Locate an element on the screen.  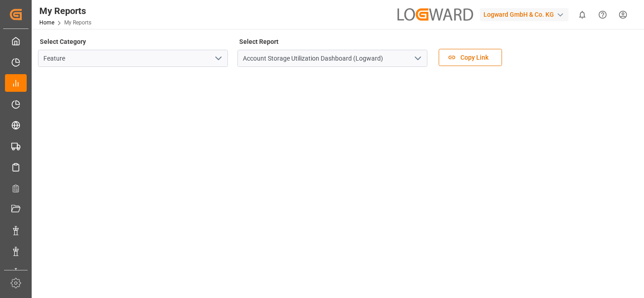
button: Copy Link is located at coordinates (471, 58).